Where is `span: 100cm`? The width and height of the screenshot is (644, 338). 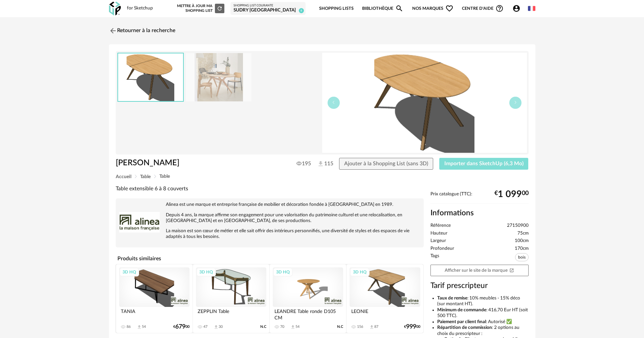 span: 100cm is located at coordinates (521, 241).